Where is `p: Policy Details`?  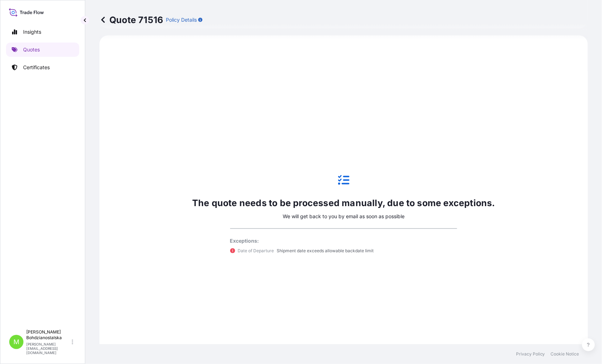 p: Policy Details is located at coordinates (181, 20).